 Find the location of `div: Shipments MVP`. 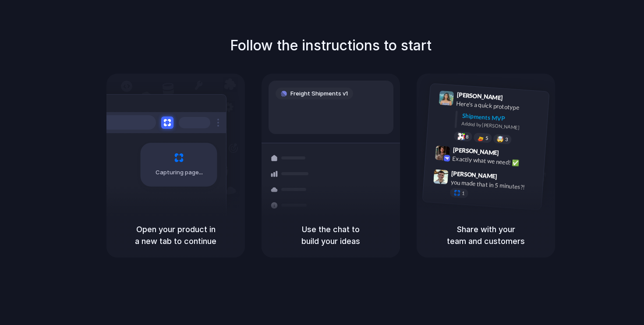

div: Shipments MVP is located at coordinates (502, 118).